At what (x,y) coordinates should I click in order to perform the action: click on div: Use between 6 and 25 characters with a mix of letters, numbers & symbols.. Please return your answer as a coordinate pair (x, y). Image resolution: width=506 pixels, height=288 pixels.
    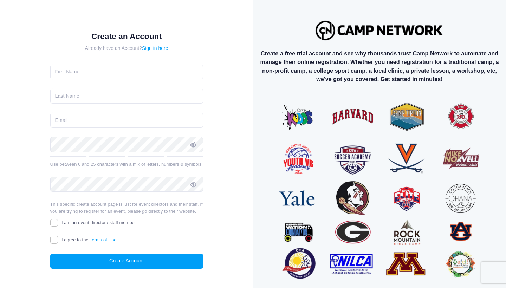
    Looking at the image, I should click on (126, 164).